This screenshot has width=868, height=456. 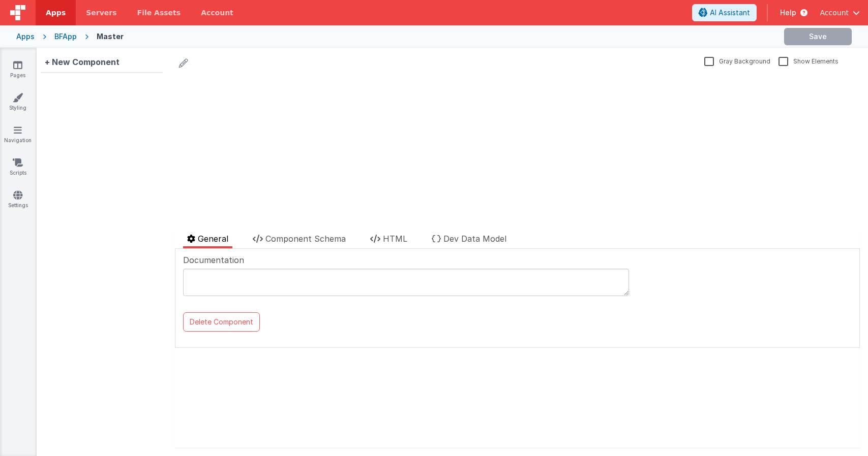 What do you see at coordinates (221, 322) in the screenshot?
I see `button: Delete Component` at bounding box center [221, 322].